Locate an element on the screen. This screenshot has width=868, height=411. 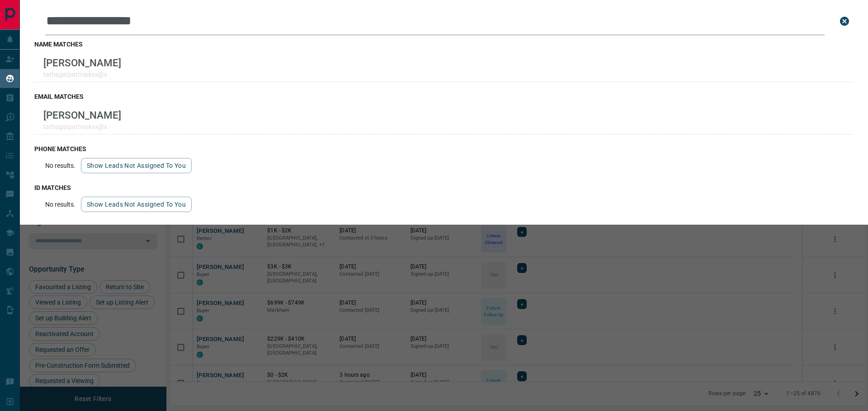
h3: email matches is located at coordinates (444, 97).